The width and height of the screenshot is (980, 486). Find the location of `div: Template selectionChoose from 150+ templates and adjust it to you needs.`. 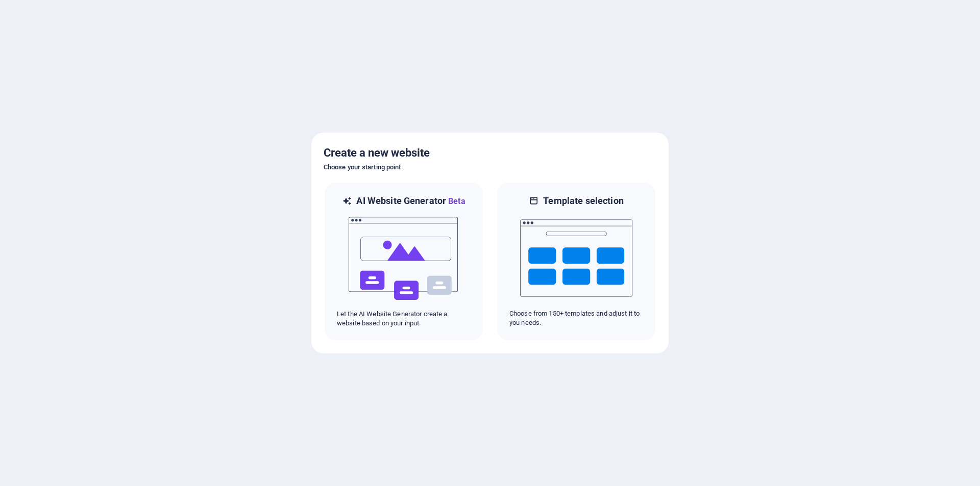

div: Template selectionChoose from 150+ templates and adjust it to you needs. is located at coordinates (576, 261).